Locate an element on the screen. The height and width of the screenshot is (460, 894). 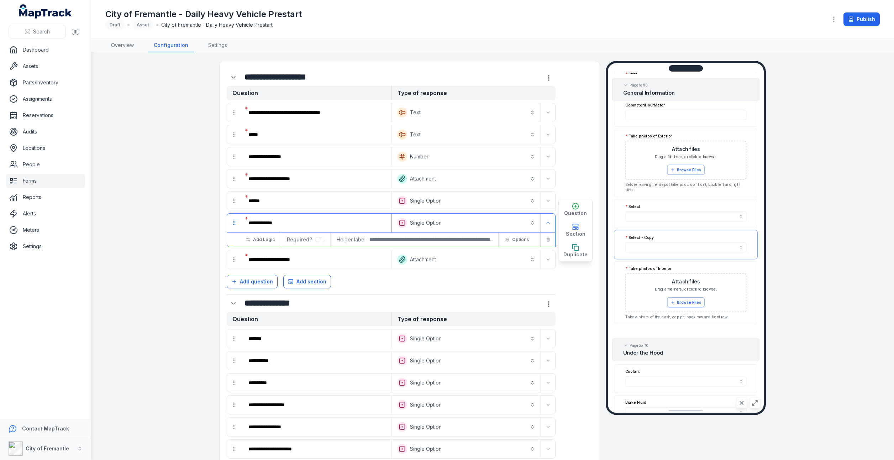
label: Take photos of Interior is located at coordinates (648, 268).